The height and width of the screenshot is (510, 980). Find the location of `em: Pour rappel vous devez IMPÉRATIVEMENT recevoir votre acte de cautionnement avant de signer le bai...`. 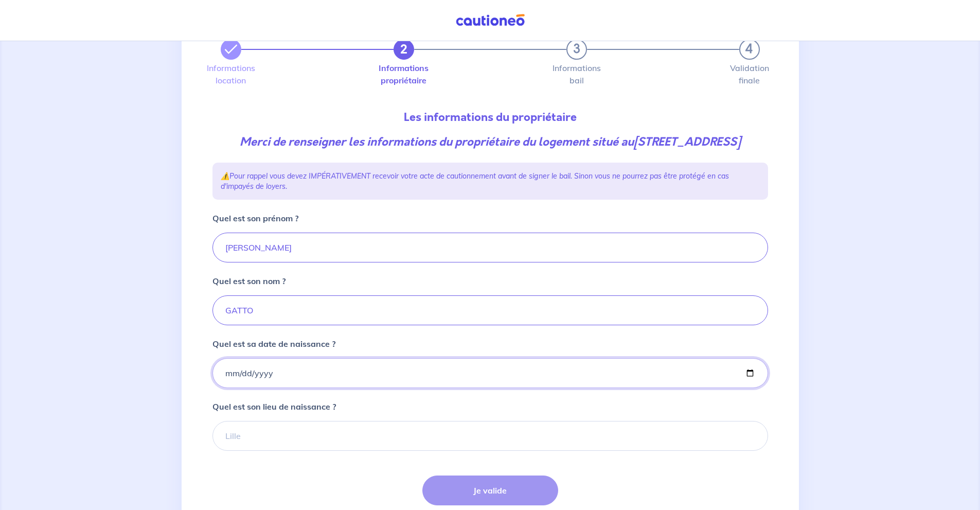

em: Pour rappel vous devez IMPÉRATIVEMENT recevoir votre acte de cautionnement avant de signer le bai... is located at coordinates (475, 181).